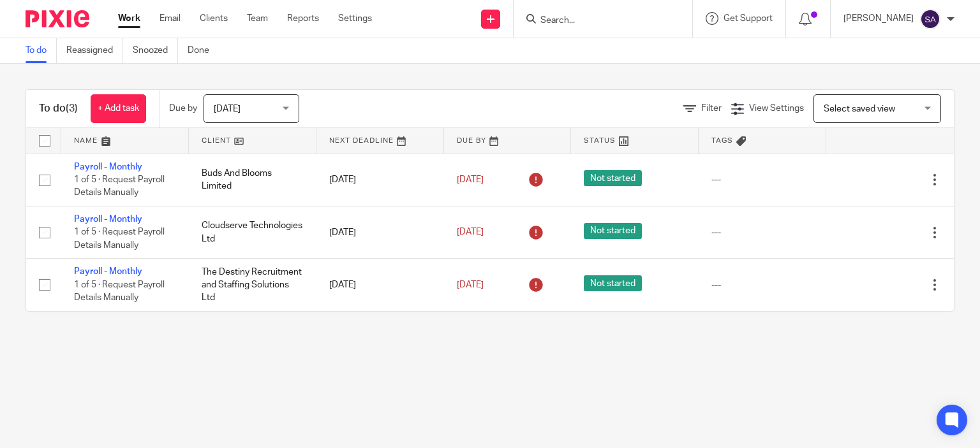  Describe the element at coordinates (118, 108) in the screenshot. I see `a: + Add task` at that location.